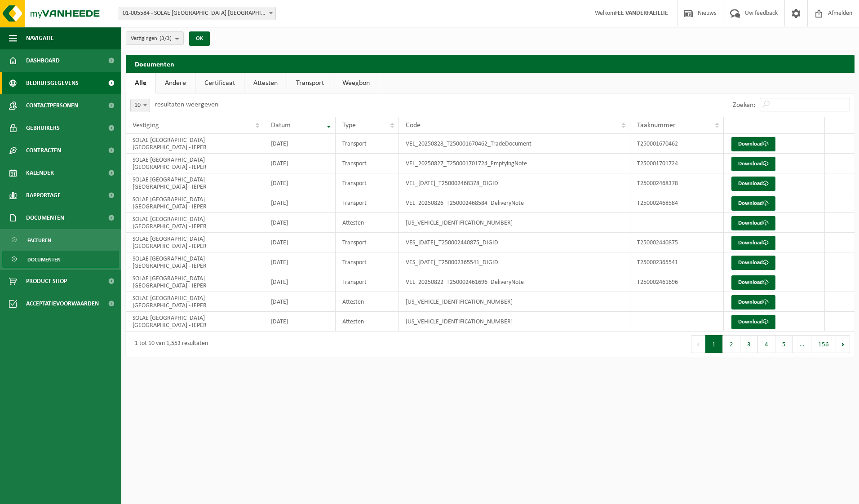 Image resolution: width=859 pixels, height=504 pixels. I want to click on label: Zoeken:, so click(744, 105).